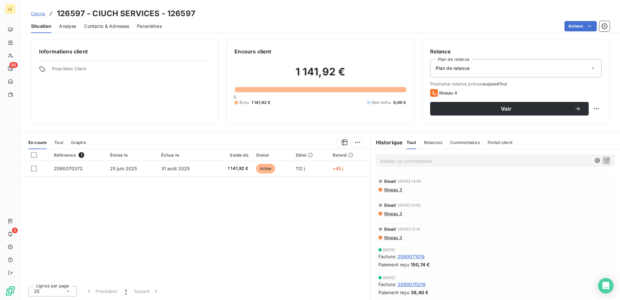  Describe the element at coordinates (37, 142) in the screenshot. I see `span: En cours` at that location.